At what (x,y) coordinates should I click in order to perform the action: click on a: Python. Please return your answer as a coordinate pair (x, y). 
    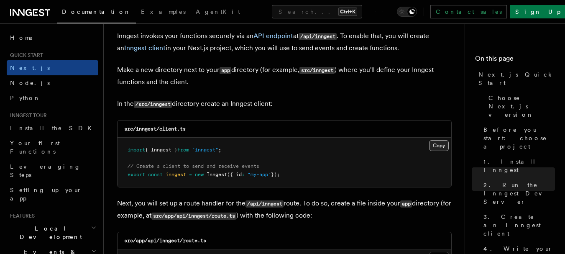
    Looking at the image, I should click on (52, 98).